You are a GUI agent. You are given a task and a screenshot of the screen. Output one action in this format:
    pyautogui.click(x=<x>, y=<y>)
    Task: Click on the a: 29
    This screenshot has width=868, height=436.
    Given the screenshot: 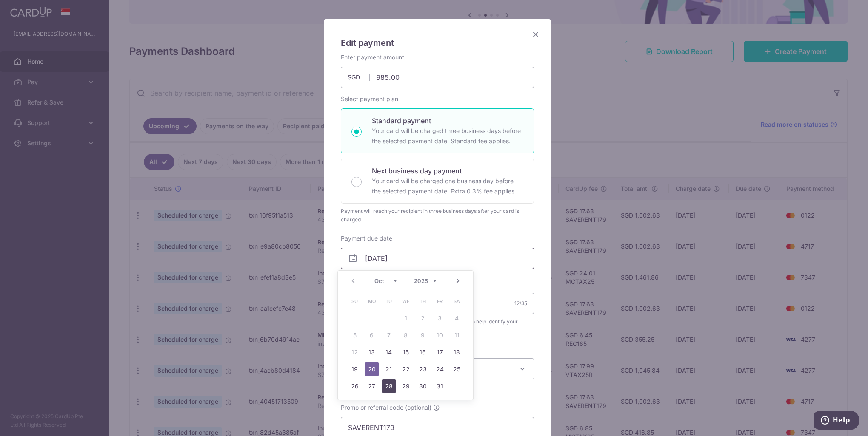 What is the action you would take?
    pyautogui.click(x=406, y=386)
    